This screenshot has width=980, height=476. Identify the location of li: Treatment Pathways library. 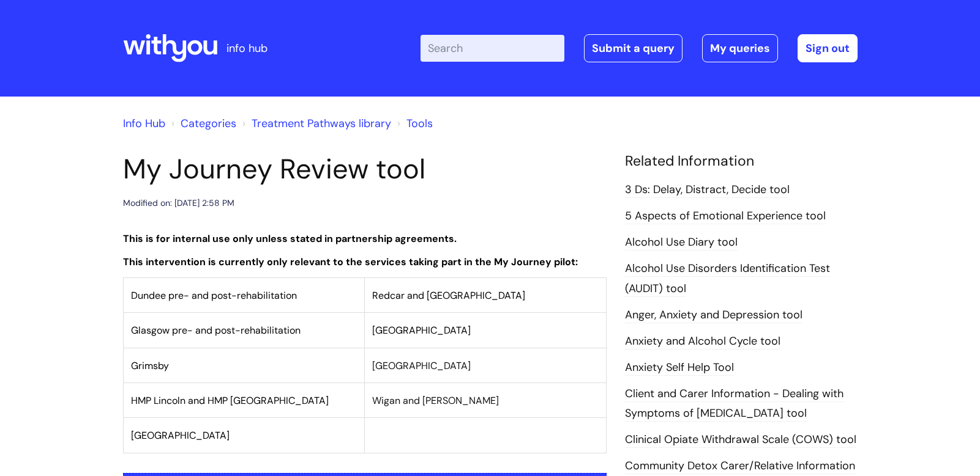
(315, 123).